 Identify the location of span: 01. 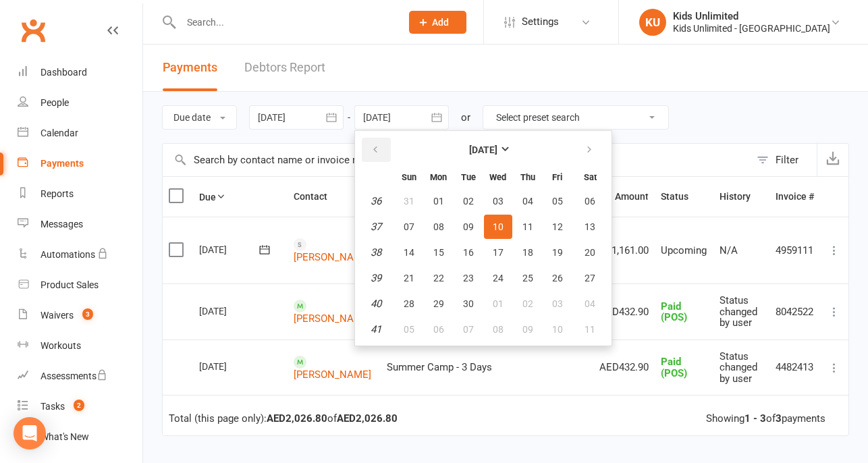
(439, 201).